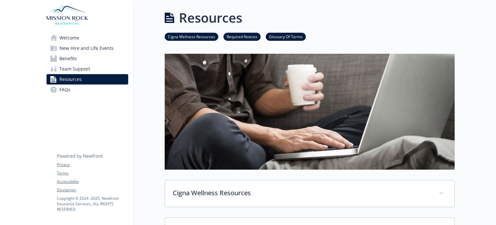 The image size is (496, 225). Describe the element at coordinates (92, 164) in the screenshot. I see `a: Privacy` at that location.